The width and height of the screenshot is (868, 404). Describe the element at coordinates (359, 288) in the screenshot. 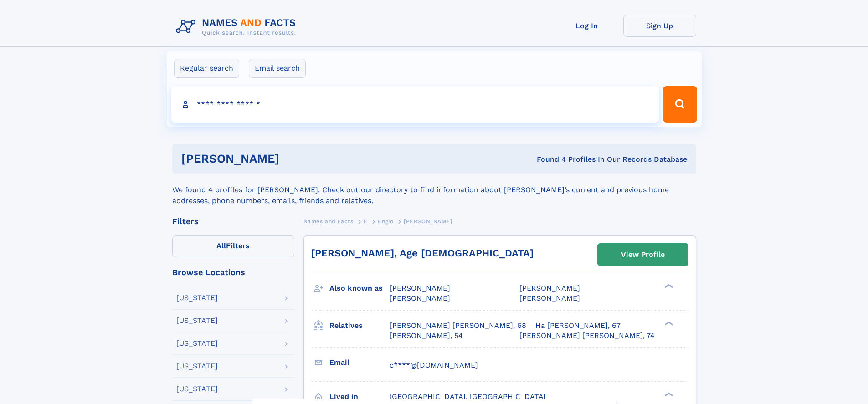

I see `h3: Also known as` at that location.